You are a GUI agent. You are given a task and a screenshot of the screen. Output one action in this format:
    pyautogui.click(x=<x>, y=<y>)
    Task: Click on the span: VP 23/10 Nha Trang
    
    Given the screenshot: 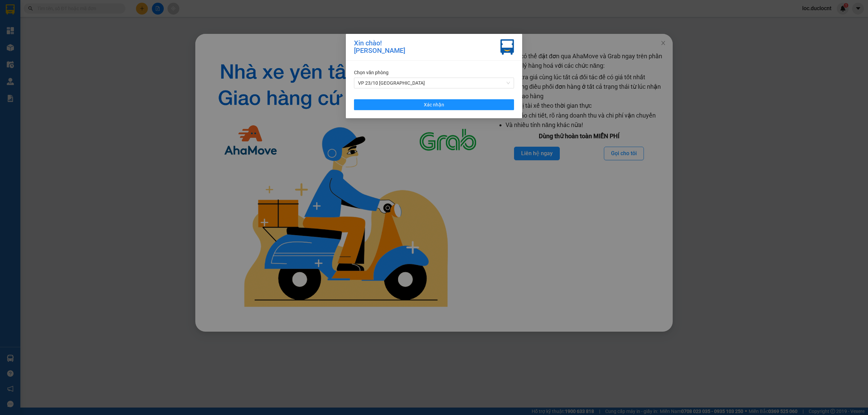 What is the action you would take?
    pyautogui.click(x=434, y=83)
    